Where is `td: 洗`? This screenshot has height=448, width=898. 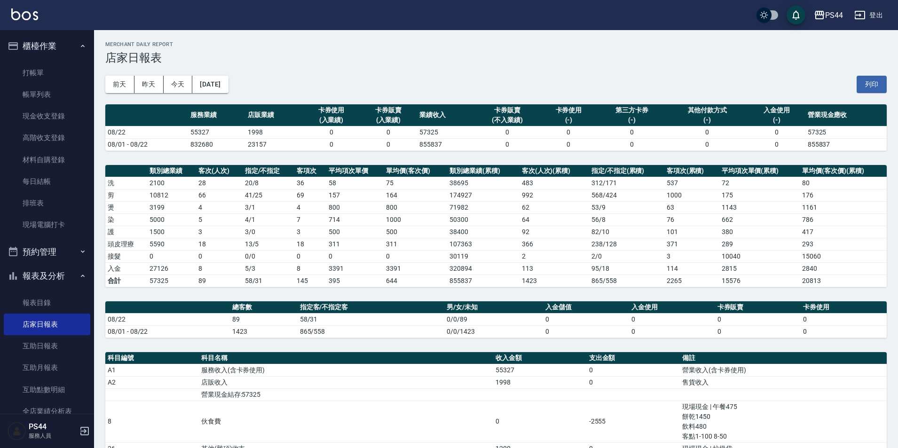
td: 洗 is located at coordinates (126, 183).